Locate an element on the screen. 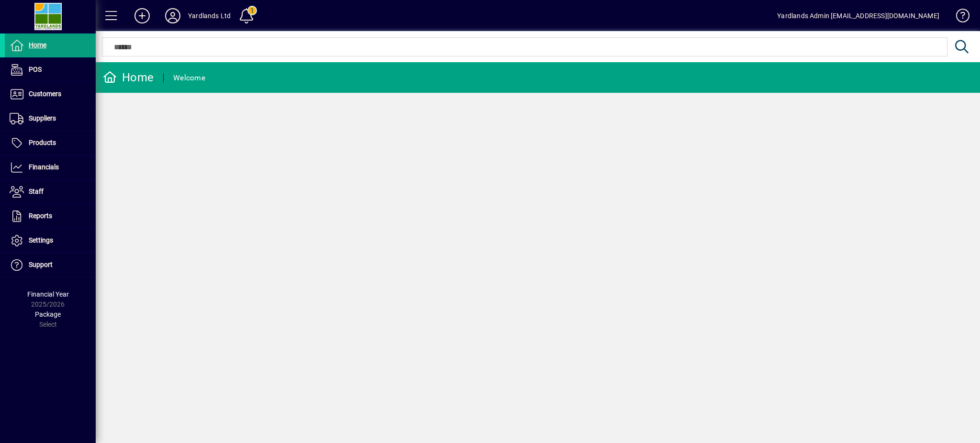  span: Financial Year is located at coordinates (48, 294).